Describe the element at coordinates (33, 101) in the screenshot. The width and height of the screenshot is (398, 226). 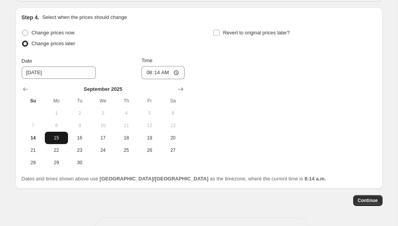
I see `th: Sunday` at that location.